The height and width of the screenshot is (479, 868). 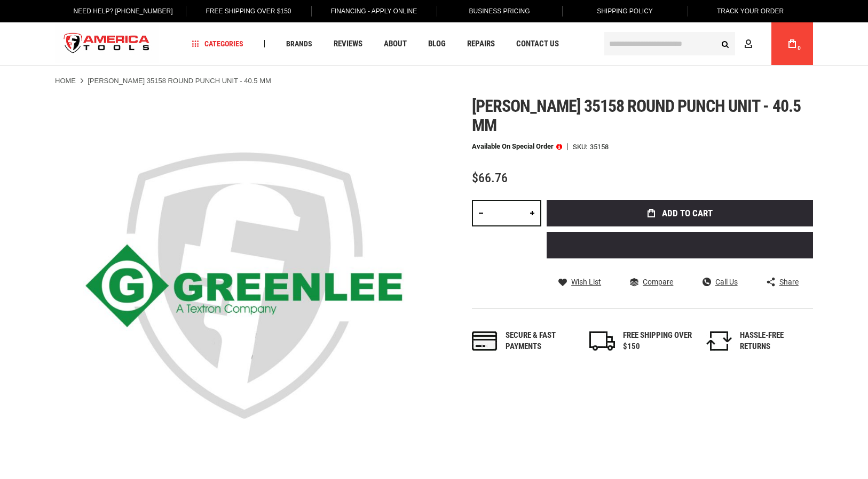 I want to click on a: Wish List, so click(x=580, y=282).